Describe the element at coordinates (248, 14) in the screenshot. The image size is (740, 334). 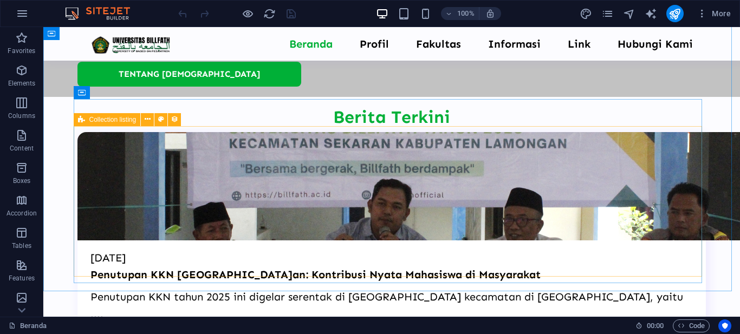
I see `button: Click here to leave preview mode and continue editing` at that location.